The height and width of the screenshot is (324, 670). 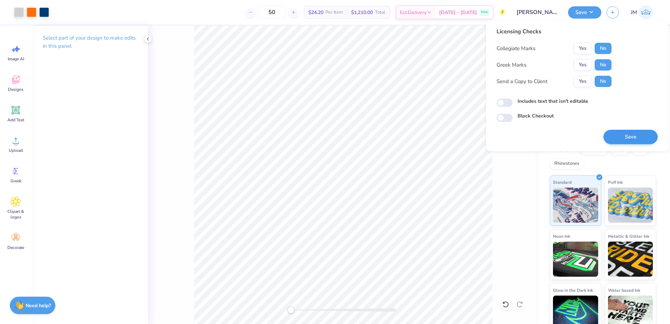 What do you see at coordinates (562, 182) in the screenshot?
I see `span: Standard` at bounding box center [562, 182].